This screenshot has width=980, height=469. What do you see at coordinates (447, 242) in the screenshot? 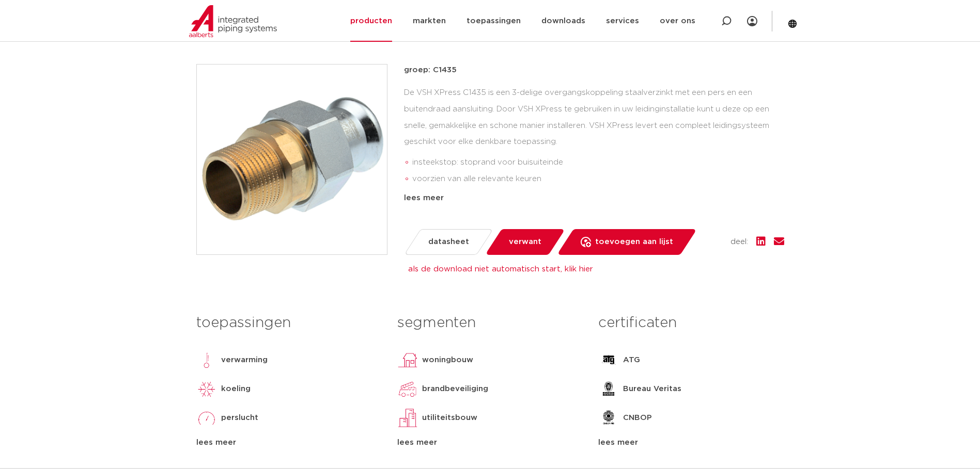
I see `a: datasheet` at bounding box center [447, 242].